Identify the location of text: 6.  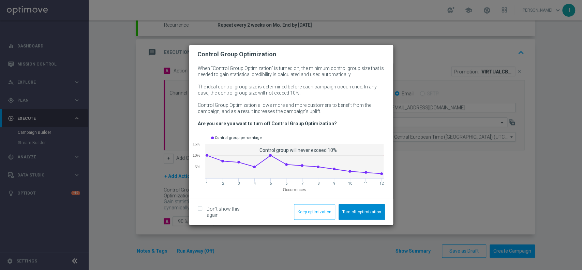
(286, 183).